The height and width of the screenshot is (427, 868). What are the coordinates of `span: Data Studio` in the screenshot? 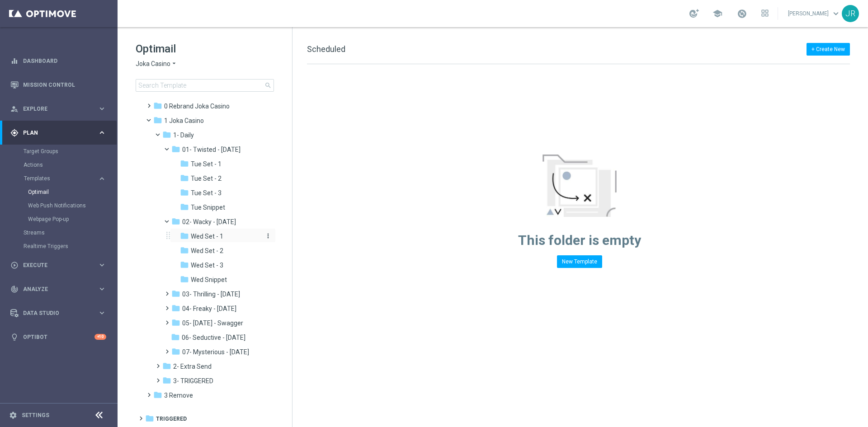 It's located at (60, 314).